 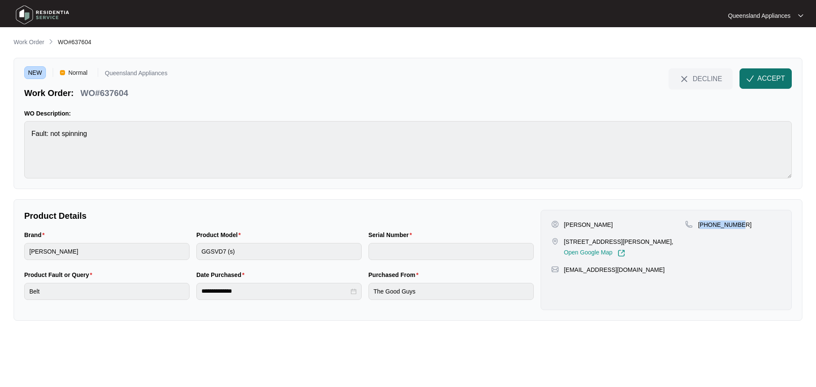 What do you see at coordinates (279, 251) in the screenshot?
I see `input: Product Model` at bounding box center [279, 251].